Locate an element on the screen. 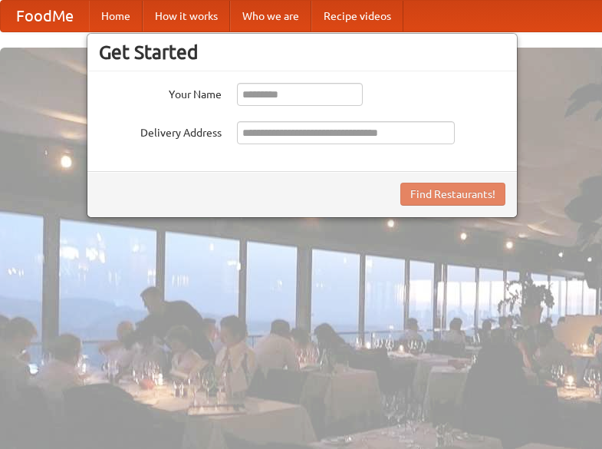  h3: Get Started is located at coordinates (302, 52).